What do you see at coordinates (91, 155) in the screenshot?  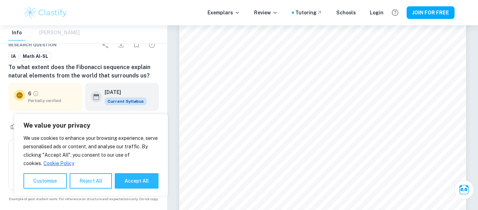 I see `div: We value your privacy` at bounding box center [91, 155].